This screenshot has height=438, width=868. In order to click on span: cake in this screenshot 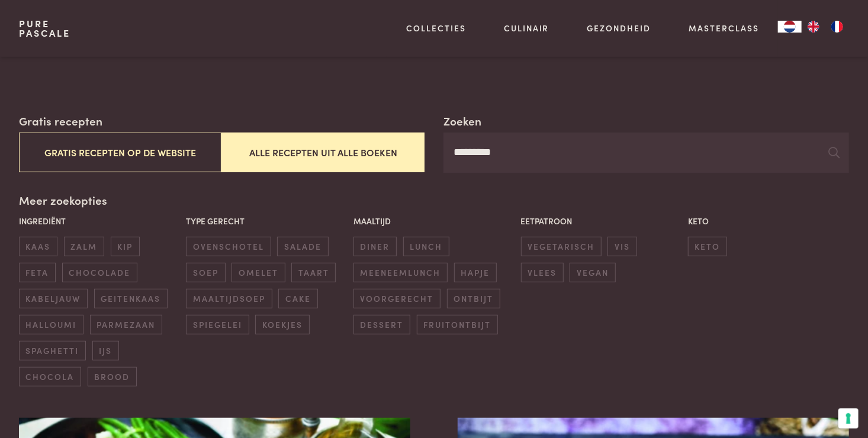, I will do `click(298, 299)`.